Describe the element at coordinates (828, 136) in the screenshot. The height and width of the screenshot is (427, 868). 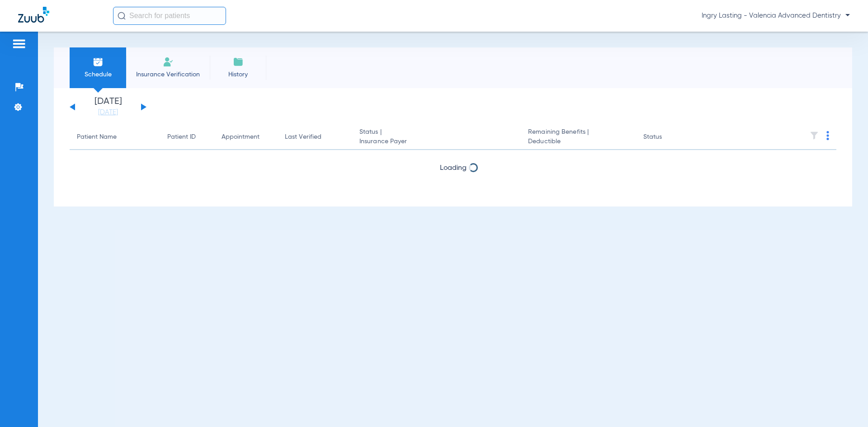
I see `img: group-dot-blue.svg` at that location.